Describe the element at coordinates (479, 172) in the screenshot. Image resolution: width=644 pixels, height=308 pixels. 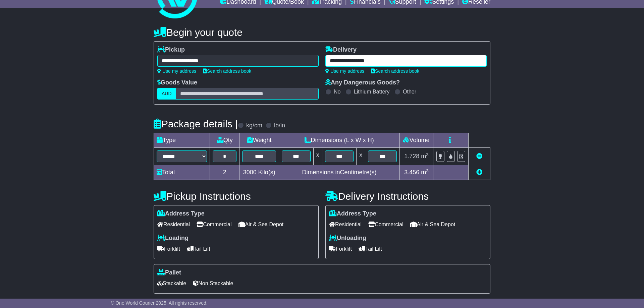
I see `a: Add new item` at that location.